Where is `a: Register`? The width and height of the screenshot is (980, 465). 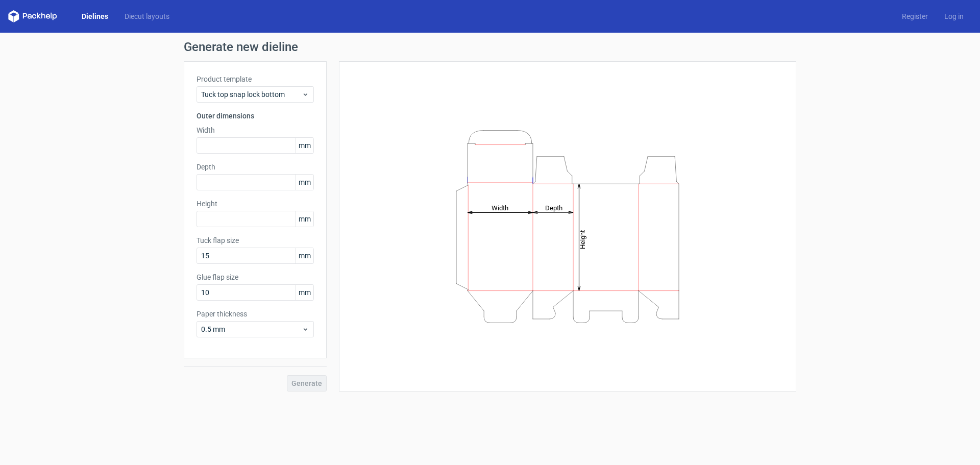
a: Register is located at coordinates (915, 16).